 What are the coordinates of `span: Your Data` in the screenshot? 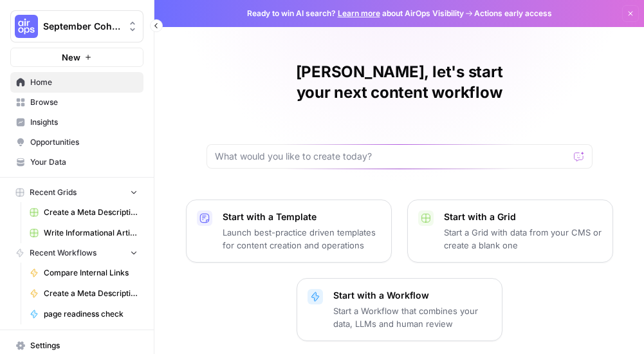 It's located at (83, 162).